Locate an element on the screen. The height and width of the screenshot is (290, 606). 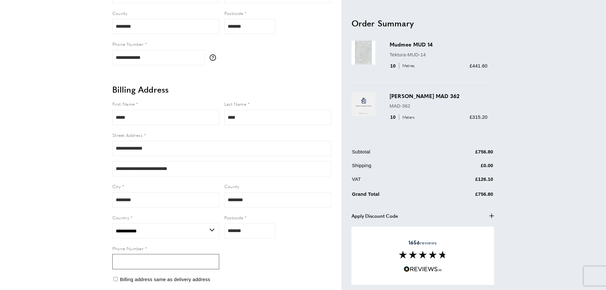
span: Last Name is located at coordinates (235, 104).